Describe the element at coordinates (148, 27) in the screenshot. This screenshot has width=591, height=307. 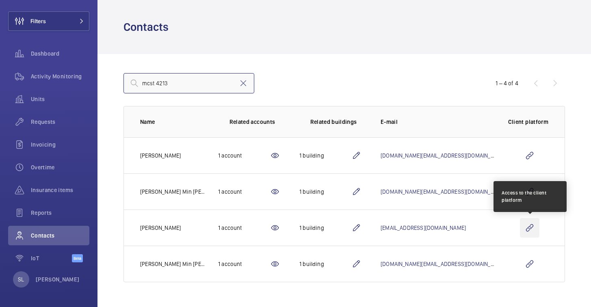
I see `h1: Contacts` at that location.